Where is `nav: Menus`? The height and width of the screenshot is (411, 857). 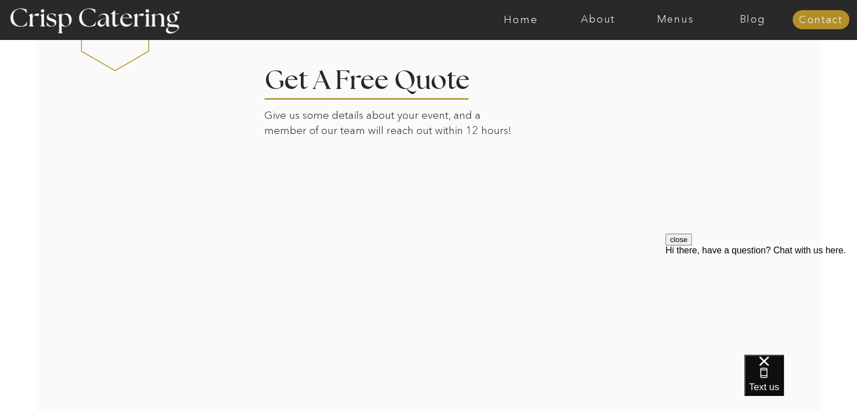 nav: Menus is located at coordinates (675, 20).